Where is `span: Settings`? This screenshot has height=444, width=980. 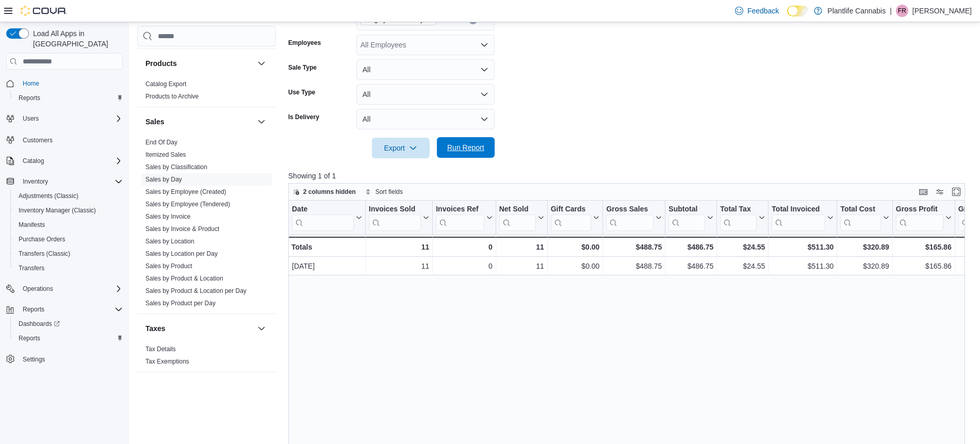 span: Settings is located at coordinates (71, 359).